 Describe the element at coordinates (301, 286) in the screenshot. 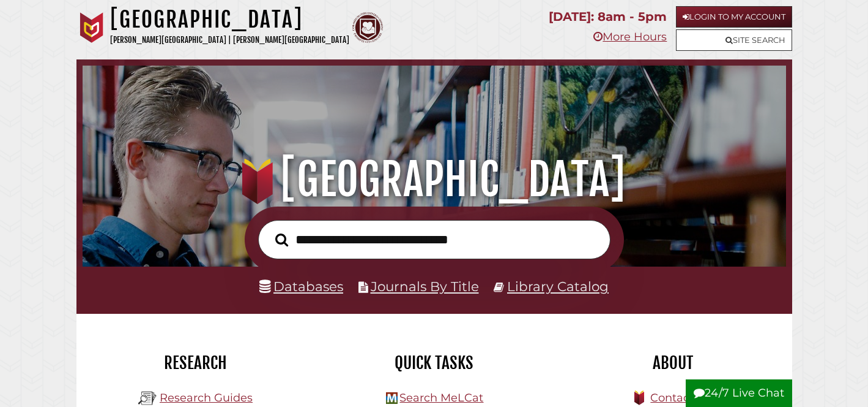

I see `a: Databases` at that location.